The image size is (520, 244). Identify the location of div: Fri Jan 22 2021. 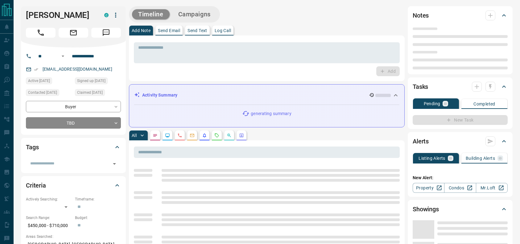
(98, 82).